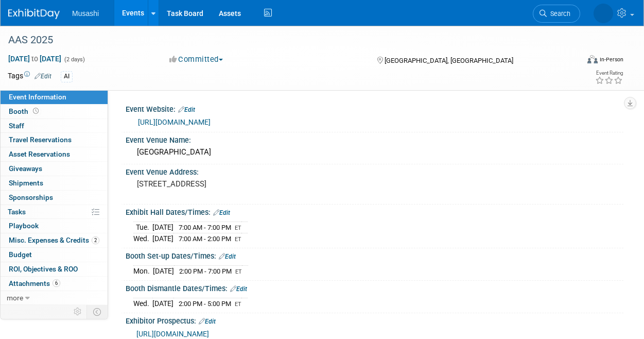 This screenshot has height=339, width=644. What do you see at coordinates (557, 14) in the screenshot?
I see `a: Search` at bounding box center [557, 14].